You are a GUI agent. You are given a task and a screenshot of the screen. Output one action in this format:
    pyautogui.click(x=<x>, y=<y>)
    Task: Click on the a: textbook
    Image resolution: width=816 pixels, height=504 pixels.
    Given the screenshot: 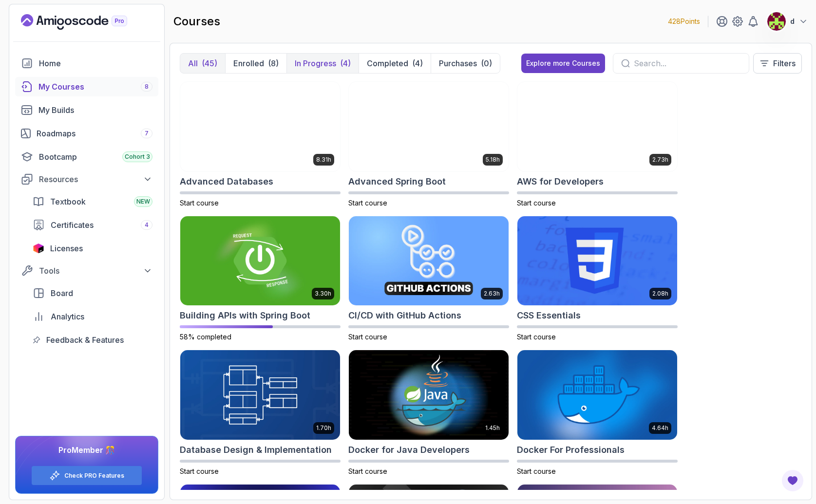 What is the action you would take?
    pyautogui.click(x=93, y=201)
    